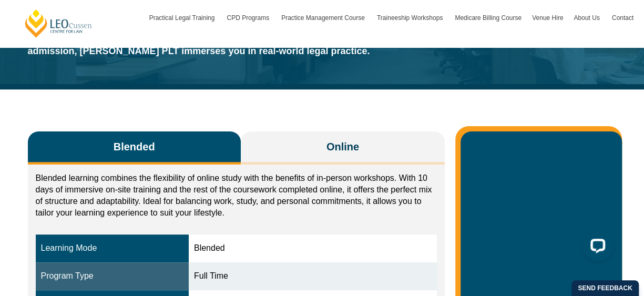 Image resolution: width=644 pixels, height=296 pixels. Describe the element at coordinates (313, 276) in the screenshot. I see `div: Full Time` at that location.